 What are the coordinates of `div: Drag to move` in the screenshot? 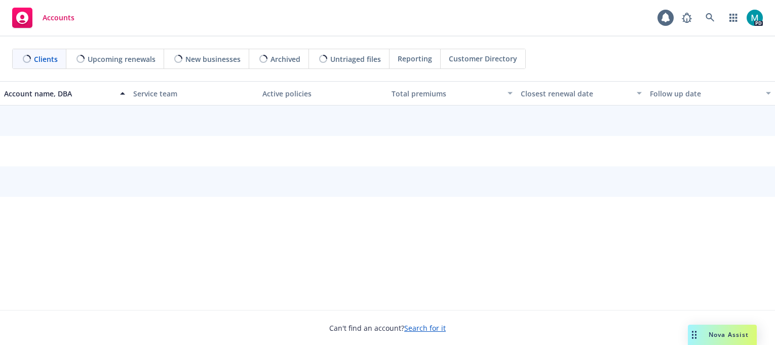 It's located at (694, 334).